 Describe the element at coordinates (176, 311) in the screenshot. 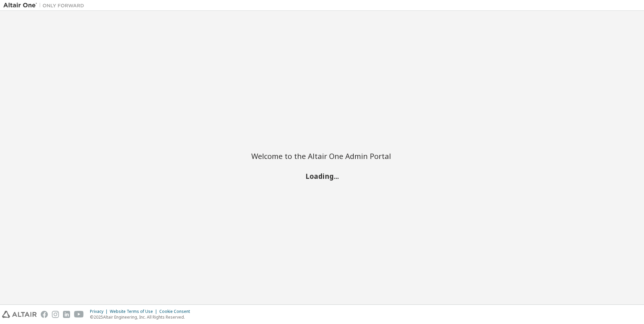

I see `div: Cookie Consent` at that location.